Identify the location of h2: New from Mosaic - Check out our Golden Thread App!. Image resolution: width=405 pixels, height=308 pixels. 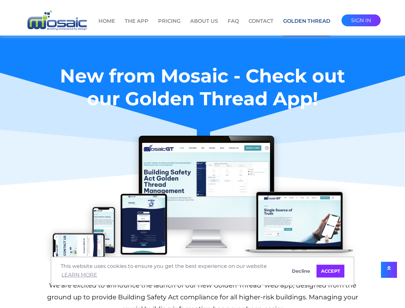
(202, 100).